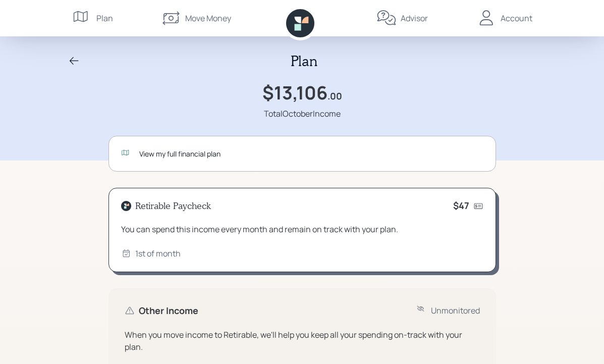  Describe the element at coordinates (414, 18) in the screenshot. I see `div: Advisor` at that location.